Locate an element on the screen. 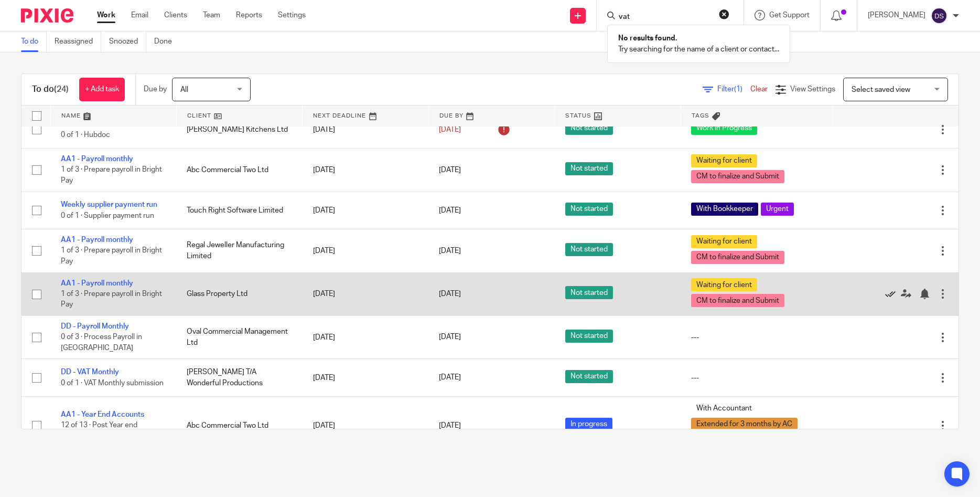 Image resolution: width=980 pixels, height=497 pixels. img: Pixie is located at coordinates (47, 15).